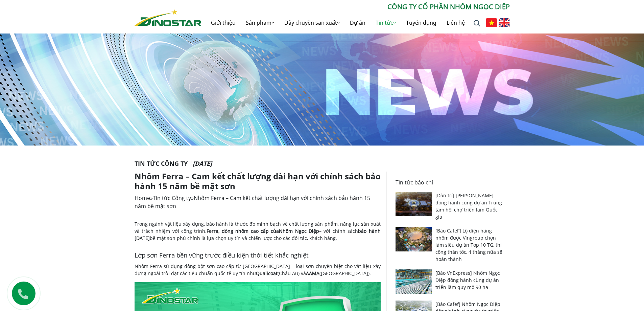 Image resolution: width=644 pixels, height=311 pixels. What do you see at coordinates (504, 23) in the screenshot?
I see `img: English` at bounding box center [504, 23].